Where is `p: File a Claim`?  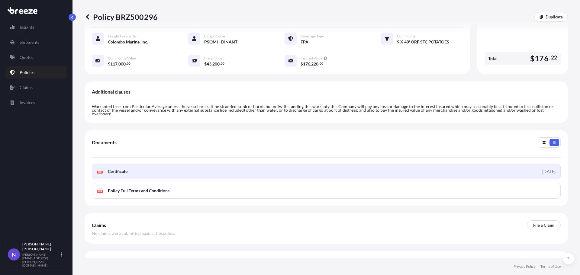 p: File a Claim is located at coordinates (544, 226).